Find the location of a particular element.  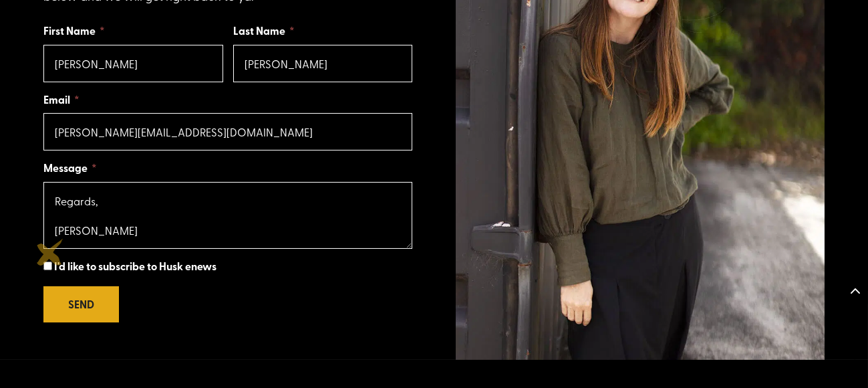

input: Email is located at coordinates (228, 132).